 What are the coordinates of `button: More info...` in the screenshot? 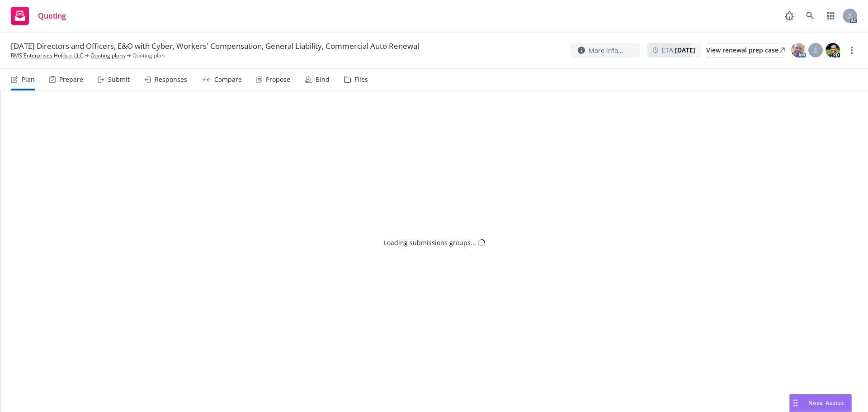 It's located at (606, 50).